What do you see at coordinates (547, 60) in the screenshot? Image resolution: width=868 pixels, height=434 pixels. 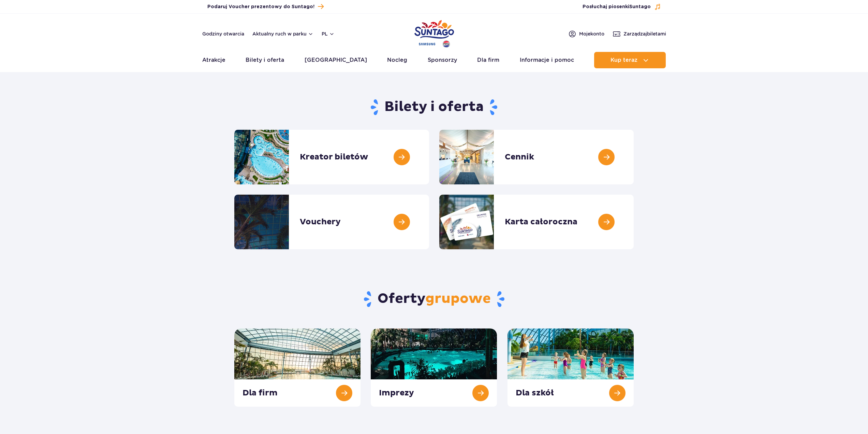 I see `a: Informacje i pomoc` at bounding box center [547, 60].